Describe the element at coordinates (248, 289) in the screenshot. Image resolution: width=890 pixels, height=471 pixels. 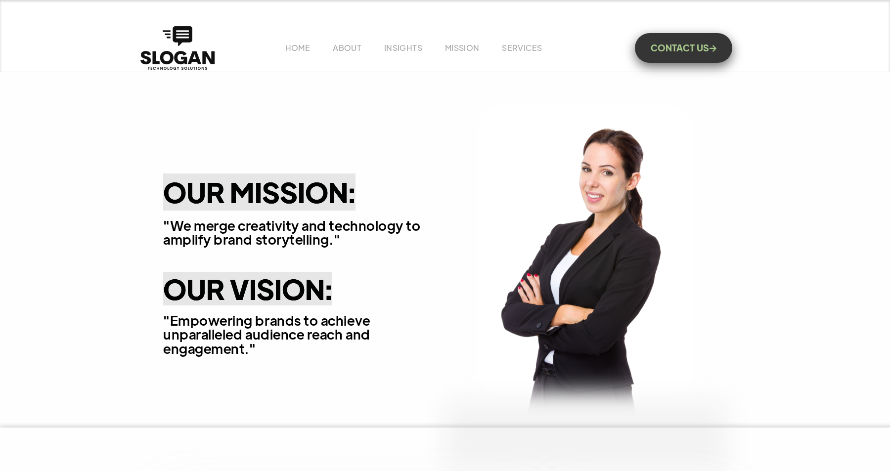
I see `h1: OUR VISION:` at that location.